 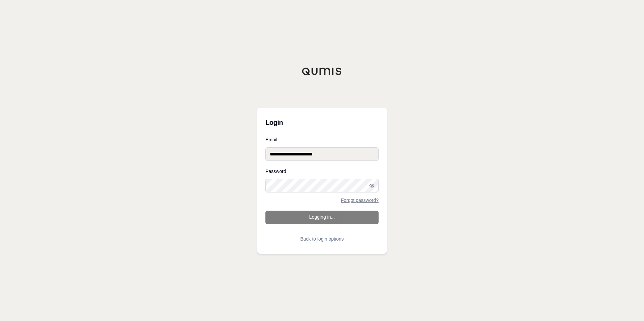 I want to click on h3: Login, so click(x=322, y=122).